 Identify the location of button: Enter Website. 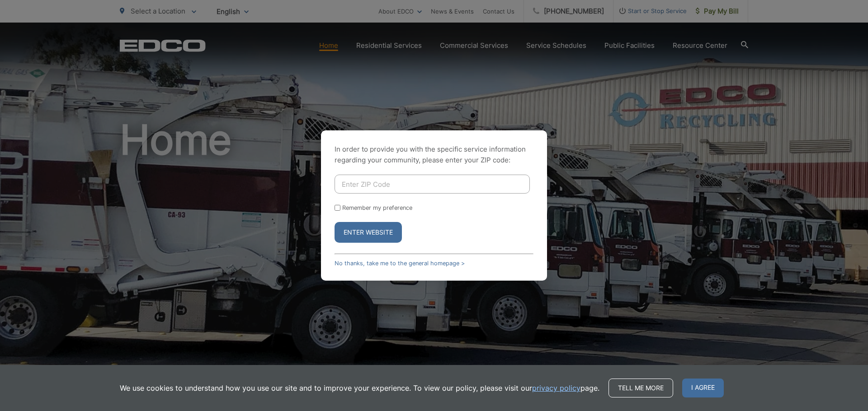
(368, 232).